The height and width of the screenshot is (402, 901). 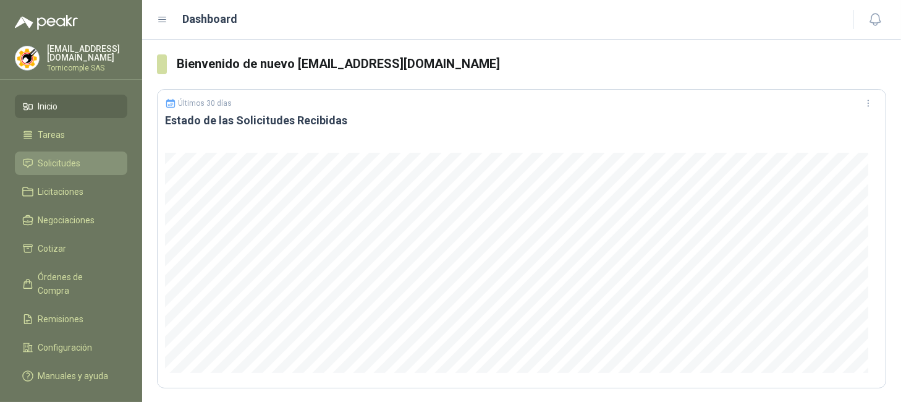 I want to click on a: Tareas, so click(x=71, y=135).